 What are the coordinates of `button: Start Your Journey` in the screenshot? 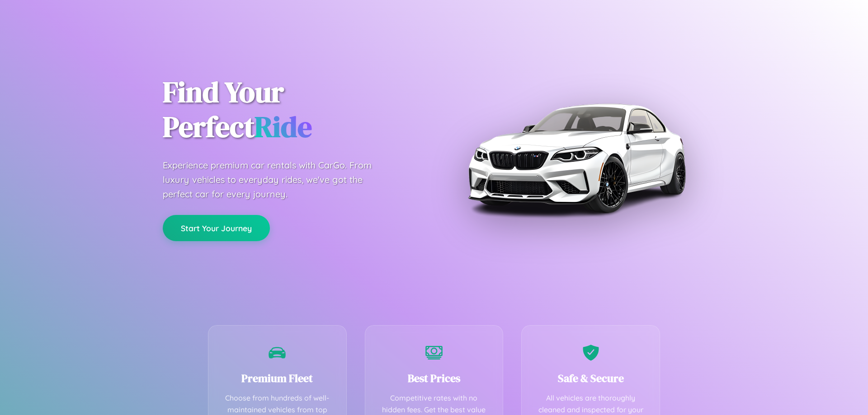 It's located at (216, 228).